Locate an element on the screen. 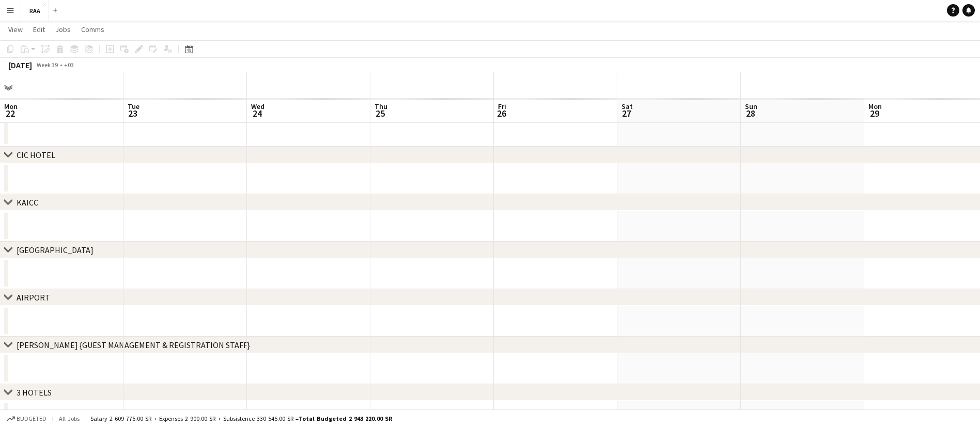 The width and height of the screenshot is (980, 427). span: Jobs is located at coordinates (63, 29).